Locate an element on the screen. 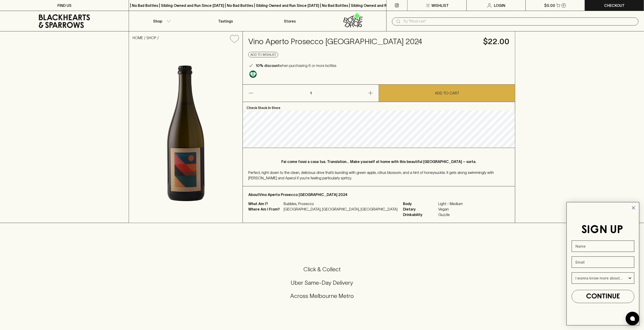 The image size is (644, 330). p: What Am I? is located at coordinates (265, 204).